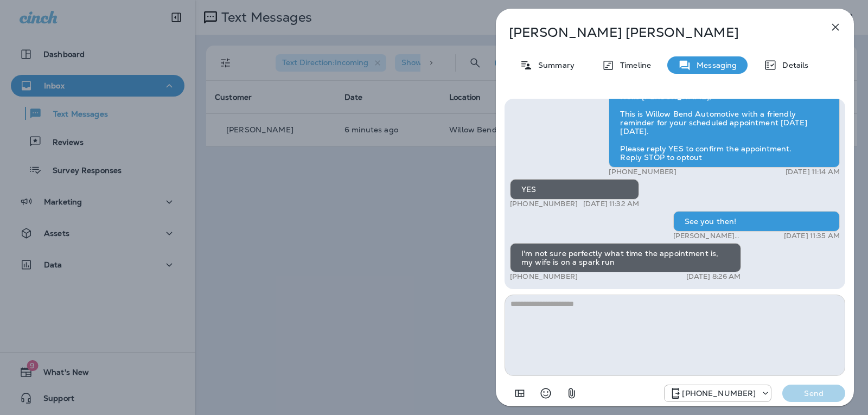 The width and height of the screenshot is (868, 415). What do you see at coordinates (717, 393) in the screenshot?
I see `div: +1 (813) 497-4455` at bounding box center [717, 393].